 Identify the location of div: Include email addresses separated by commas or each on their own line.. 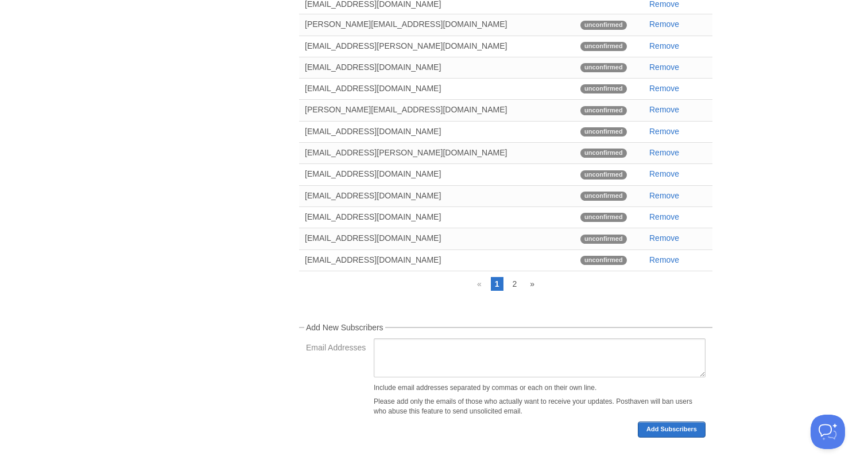
(539, 388).